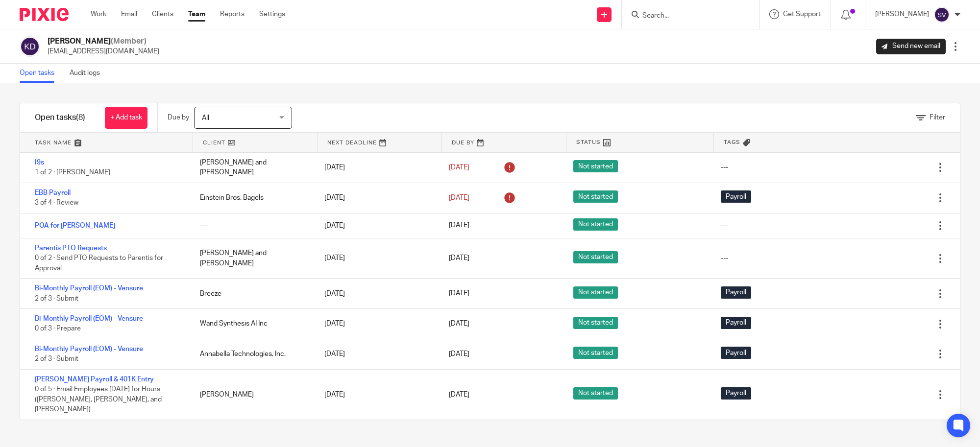 This screenshot has width=980, height=447. Describe the element at coordinates (58, 329) in the screenshot. I see `span: 0 of 3 · Prepare` at that location.